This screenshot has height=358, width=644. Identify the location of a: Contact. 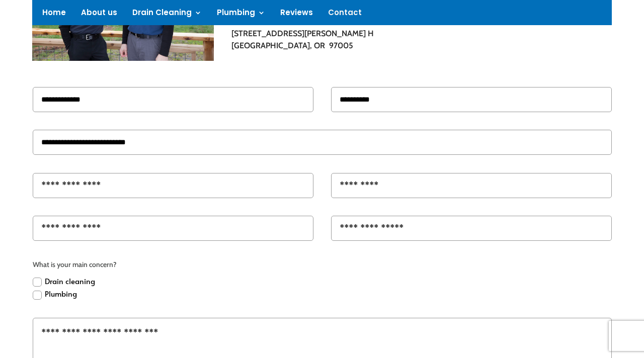
(345, 15).